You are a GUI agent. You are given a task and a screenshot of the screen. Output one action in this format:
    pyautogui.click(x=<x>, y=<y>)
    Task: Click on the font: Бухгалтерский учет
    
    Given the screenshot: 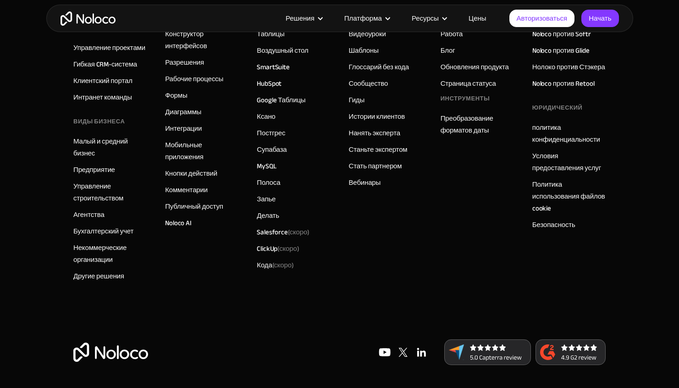 What is the action you would take?
    pyautogui.click(x=103, y=231)
    